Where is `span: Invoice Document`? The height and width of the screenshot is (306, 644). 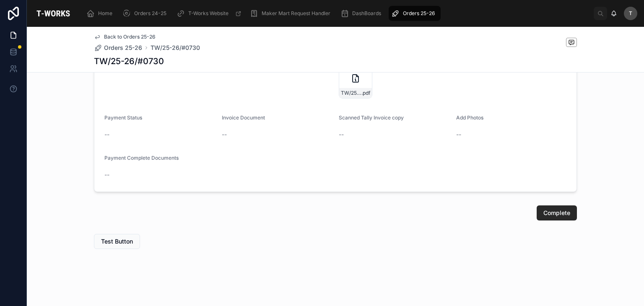 span: Invoice Document is located at coordinates (244, 118).